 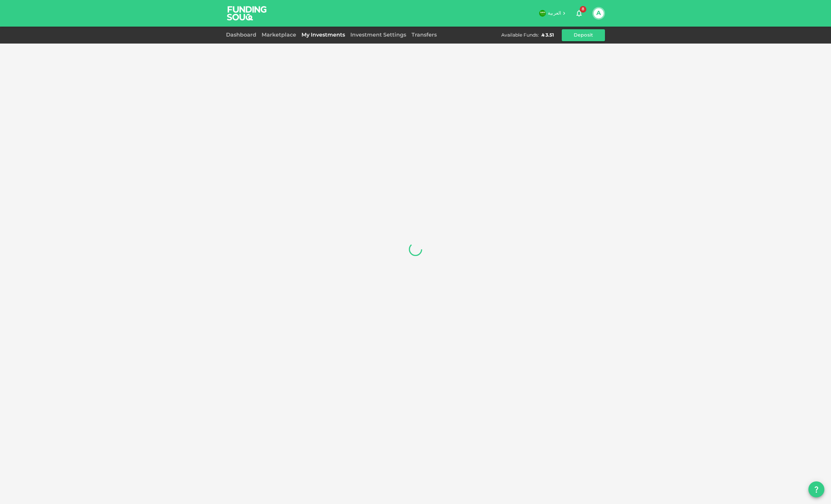 I want to click on button: A, so click(x=598, y=14).